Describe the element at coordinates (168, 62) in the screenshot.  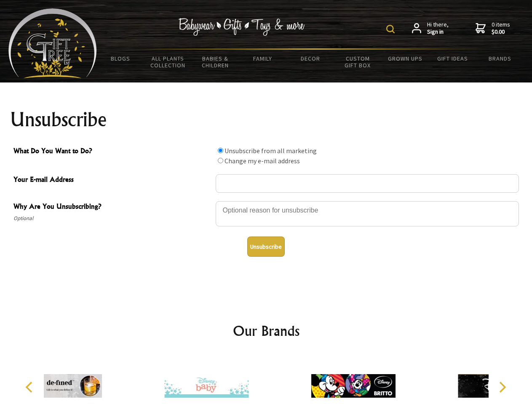
I see `a: All Plants Collection` at that location.